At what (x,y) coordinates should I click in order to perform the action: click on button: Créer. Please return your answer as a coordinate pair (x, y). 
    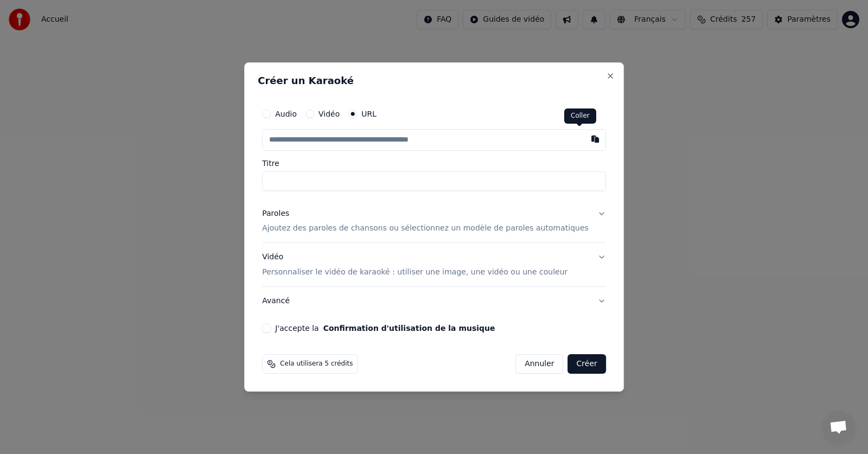
    Looking at the image, I should click on (587, 364).